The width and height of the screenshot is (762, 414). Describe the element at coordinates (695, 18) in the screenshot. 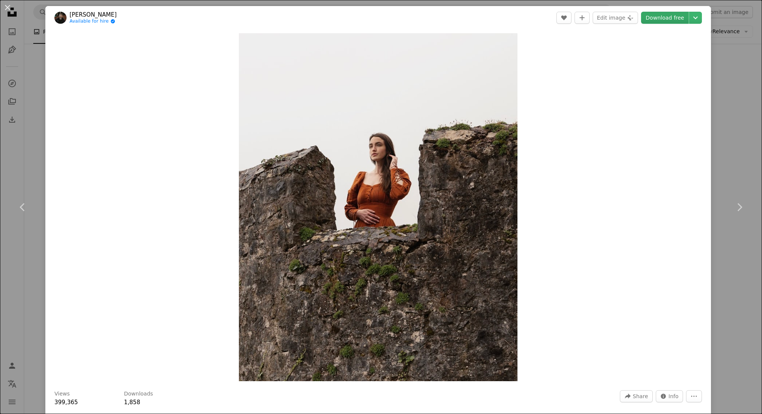

I see `button: Choose download size` at that location.